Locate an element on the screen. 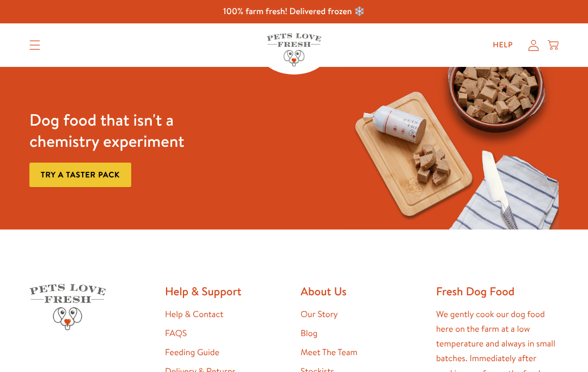 The width and height of the screenshot is (588, 372). a: Our Story is located at coordinates (319, 314).